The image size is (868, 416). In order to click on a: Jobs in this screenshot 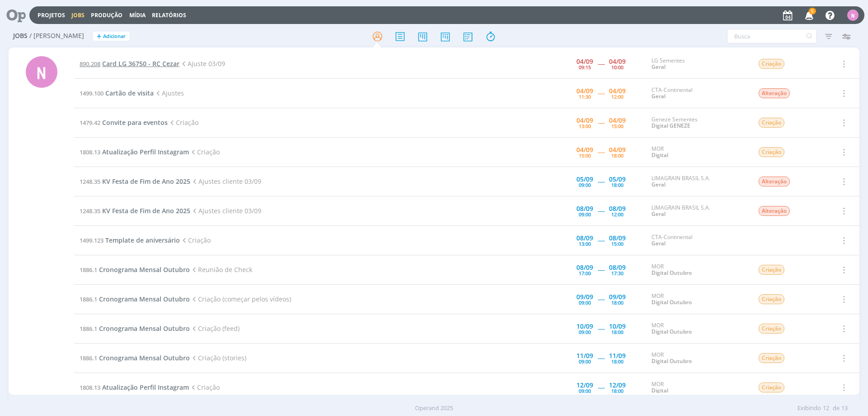, I will do `click(78, 15)`.